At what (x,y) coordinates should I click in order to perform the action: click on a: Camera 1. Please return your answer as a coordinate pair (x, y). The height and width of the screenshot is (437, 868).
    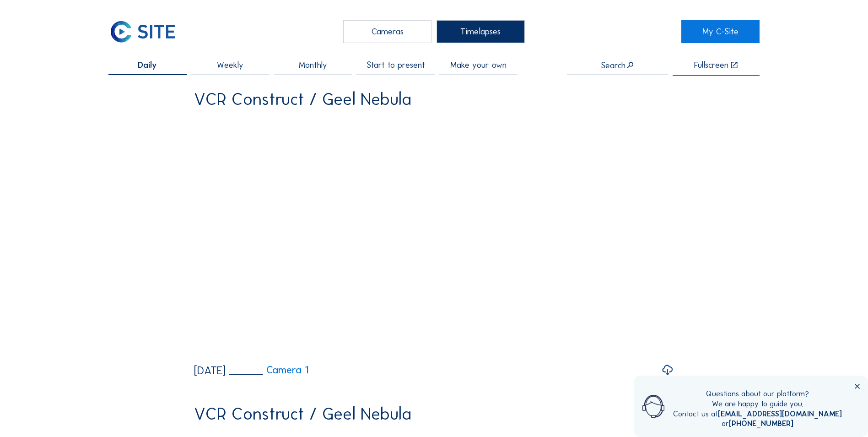
    Looking at the image, I should click on (269, 370).